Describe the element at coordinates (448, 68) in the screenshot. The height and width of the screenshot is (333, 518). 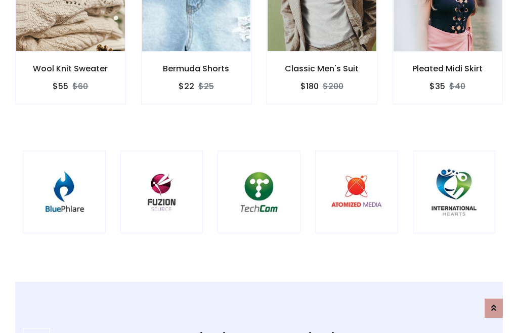
I see `h6: Pleated Midi Skirt` at that location.